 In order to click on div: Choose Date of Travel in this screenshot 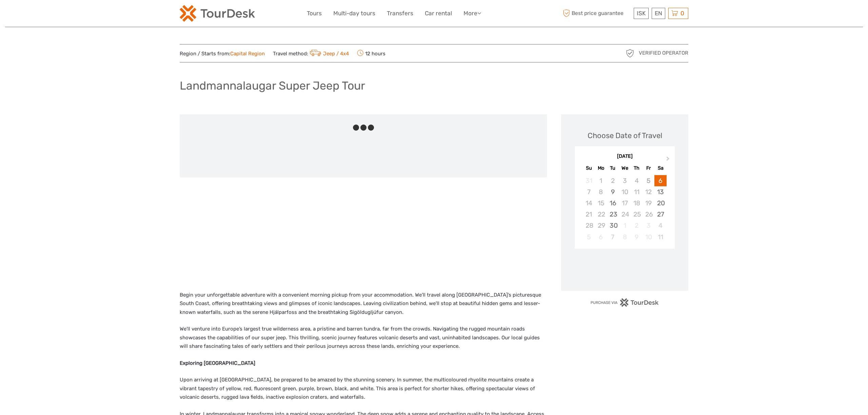, I will do `click(625, 135)`.